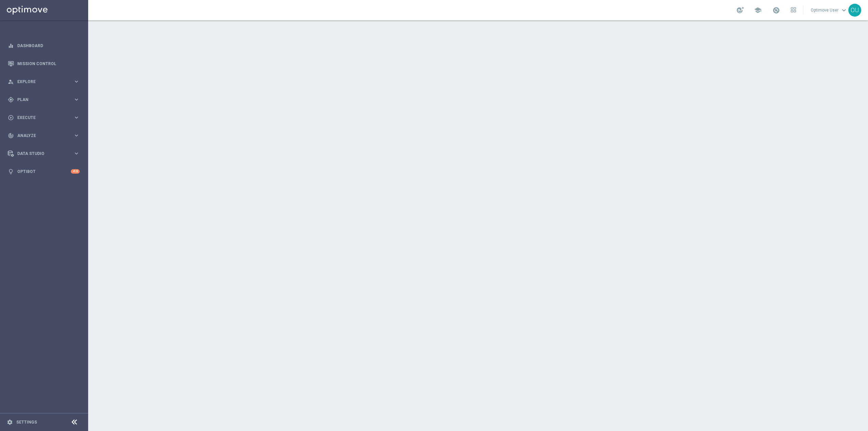 The width and height of the screenshot is (868, 431). What do you see at coordinates (43, 136) in the screenshot?
I see `button: track_changes Analyze keyboard_arrow_right` at bounding box center [43, 136].